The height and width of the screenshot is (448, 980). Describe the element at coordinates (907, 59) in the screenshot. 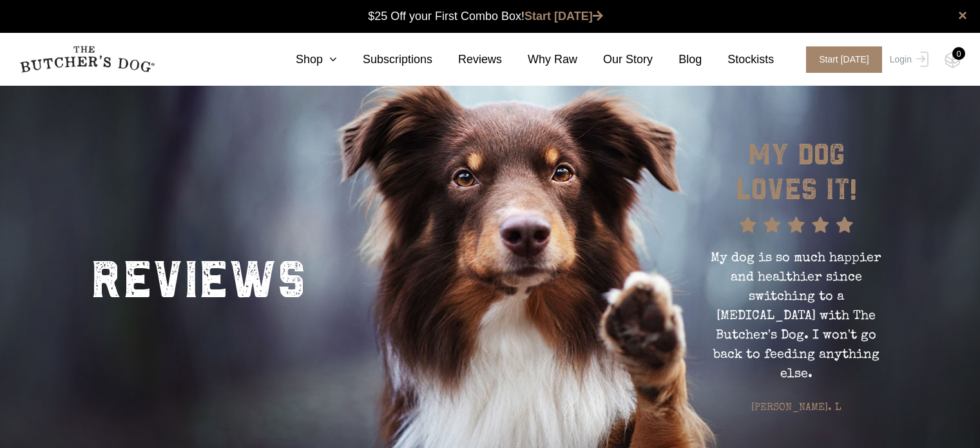

I see `a: Login` at that location.